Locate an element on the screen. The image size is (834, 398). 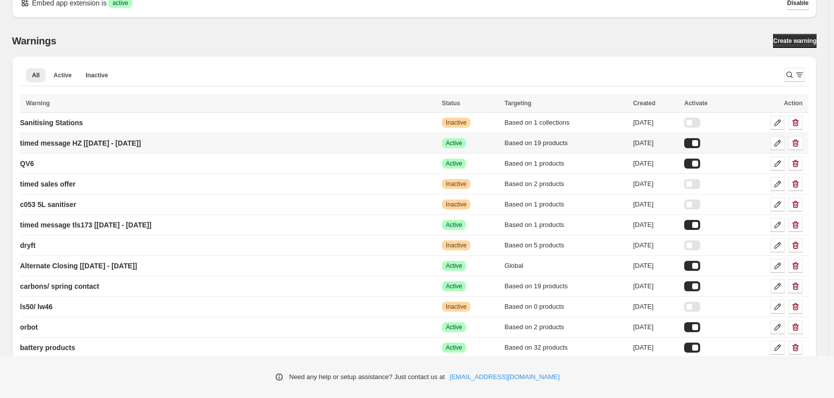
p: ls50/ lw46 is located at coordinates (36, 307).